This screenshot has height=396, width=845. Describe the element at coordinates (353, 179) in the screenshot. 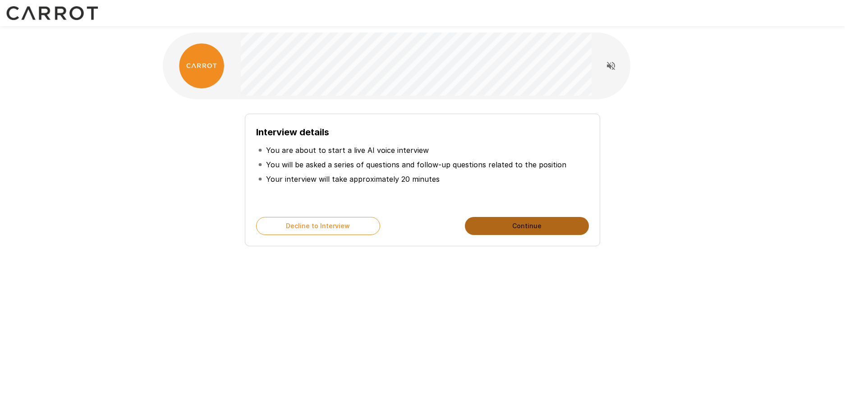

I see `p: Your interview will take approximately 20 minutes` at that location.